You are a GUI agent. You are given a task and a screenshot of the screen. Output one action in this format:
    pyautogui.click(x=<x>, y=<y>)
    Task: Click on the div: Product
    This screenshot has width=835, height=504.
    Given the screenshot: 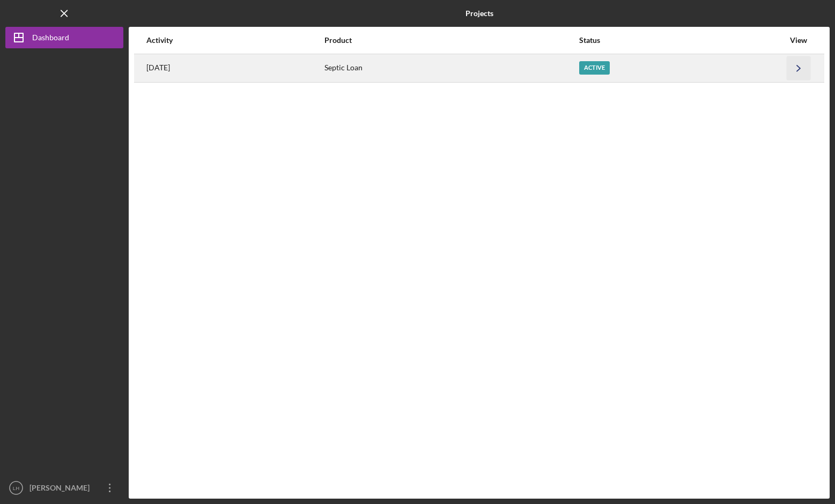 What is the action you would take?
    pyautogui.click(x=451, y=40)
    